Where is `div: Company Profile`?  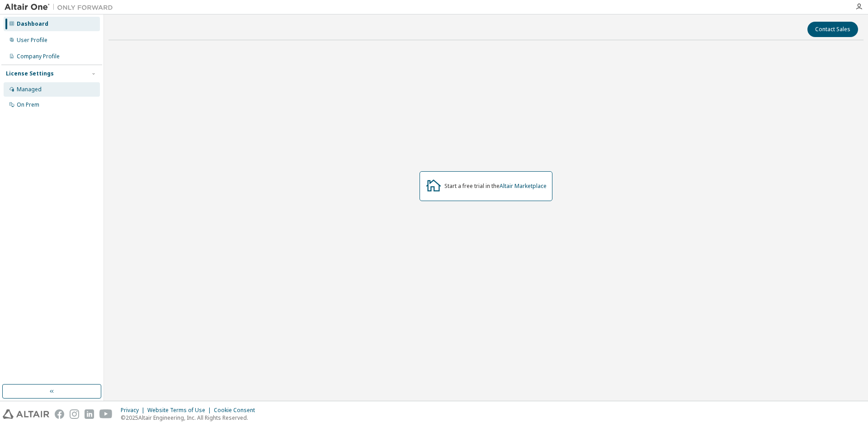 div: Company Profile is located at coordinates (38, 57).